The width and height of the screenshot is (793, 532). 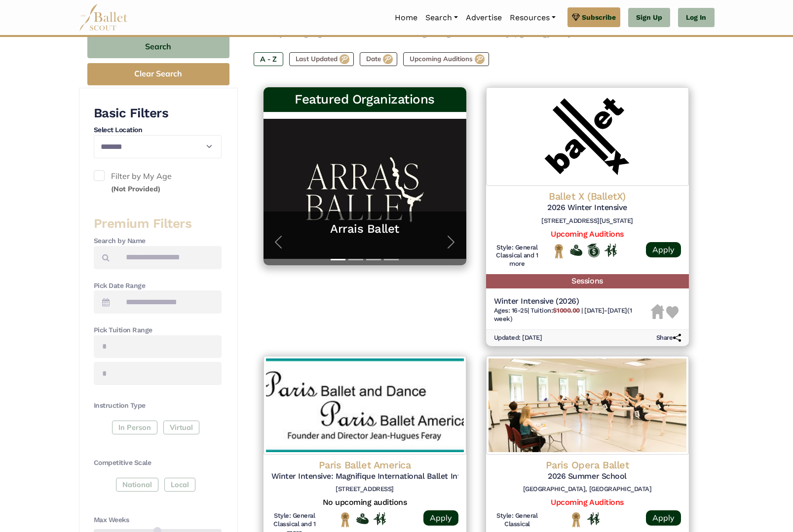 What do you see at coordinates (373, 259) in the screenshot?
I see `button: Slide 3` at bounding box center [373, 259].